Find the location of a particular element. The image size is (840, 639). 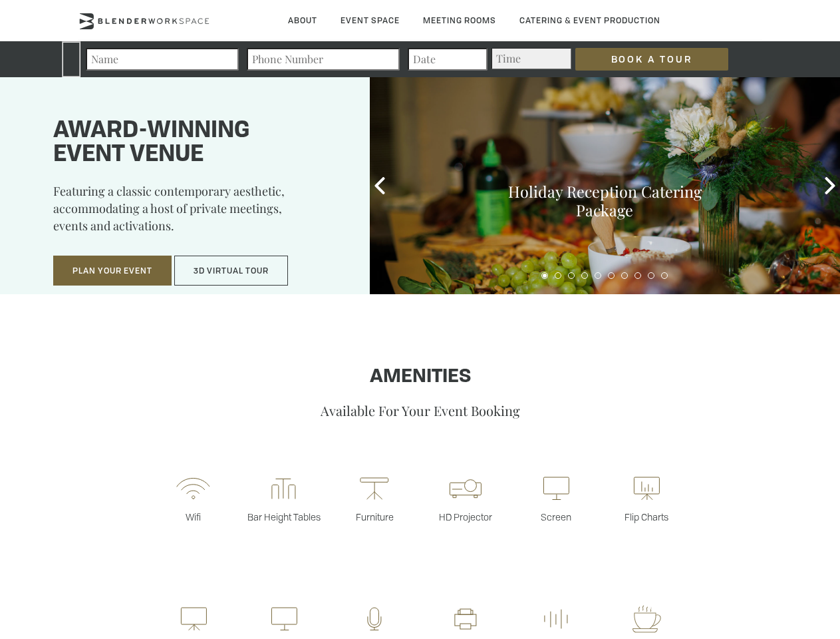

p: Featuring a classic contemporary aesthetic, accommodating a host of private meetings, events and ... is located at coordinates (195, 213).